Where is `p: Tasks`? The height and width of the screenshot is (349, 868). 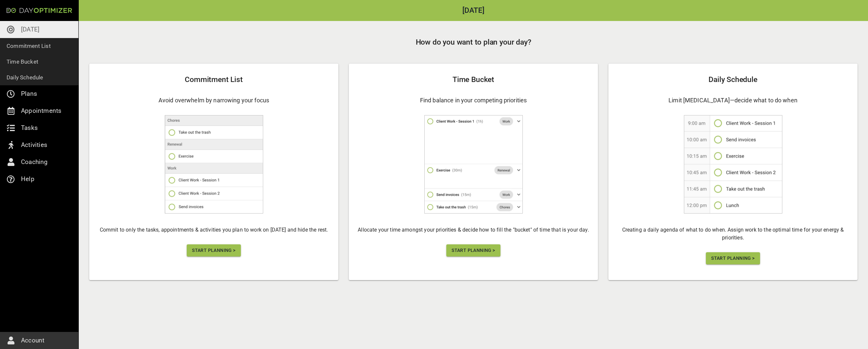
p: Tasks is located at coordinates (29, 128).